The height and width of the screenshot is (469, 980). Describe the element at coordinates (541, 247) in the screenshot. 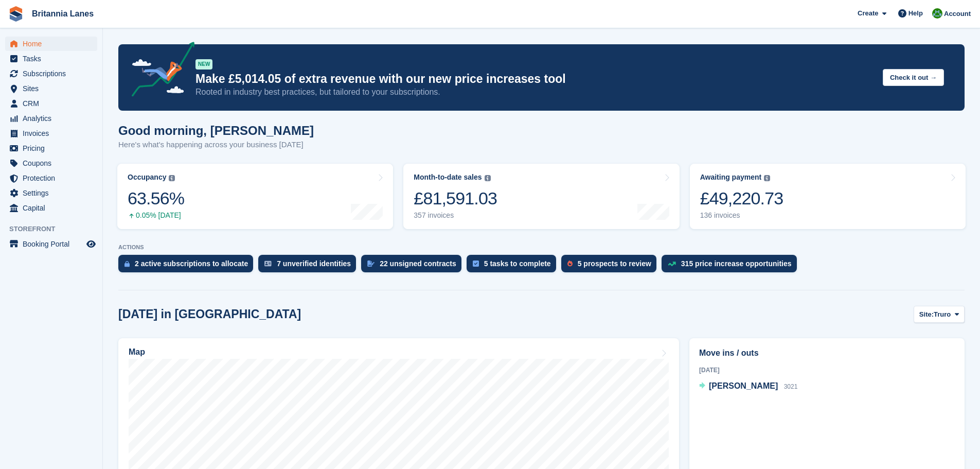

I see `p: ACTIONS` at that location.